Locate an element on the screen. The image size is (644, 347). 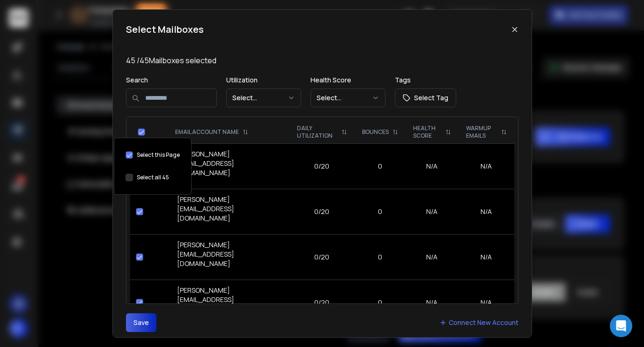
label: Select this Page is located at coordinates (158, 155).